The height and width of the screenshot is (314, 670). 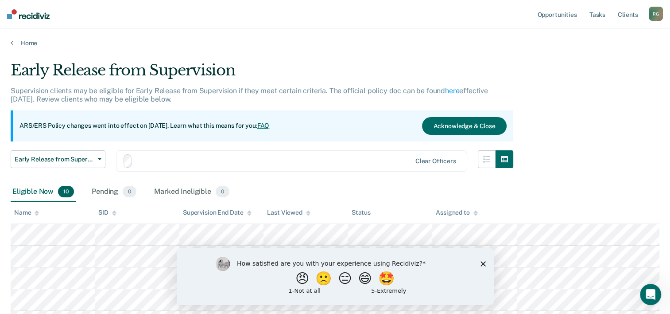 I want to click on div: SID, so click(x=107, y=212).